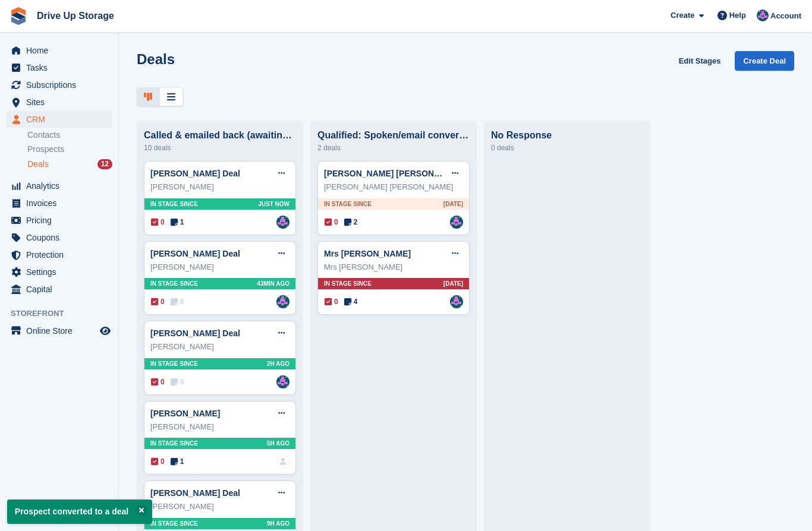  What do you see at coordinates (699, 60) in the screenshot?
I see `a: Edit Stages` at bounding box center [699, 60].